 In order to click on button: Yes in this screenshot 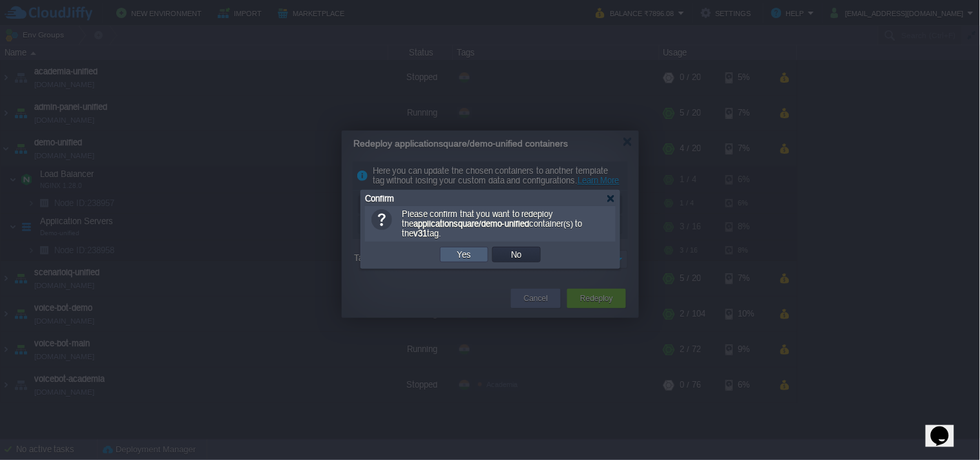, I will do `click(465, 254)`.